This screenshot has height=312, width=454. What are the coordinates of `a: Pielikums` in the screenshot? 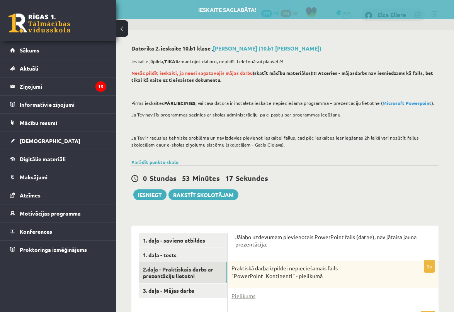 It's located at (243, 296).